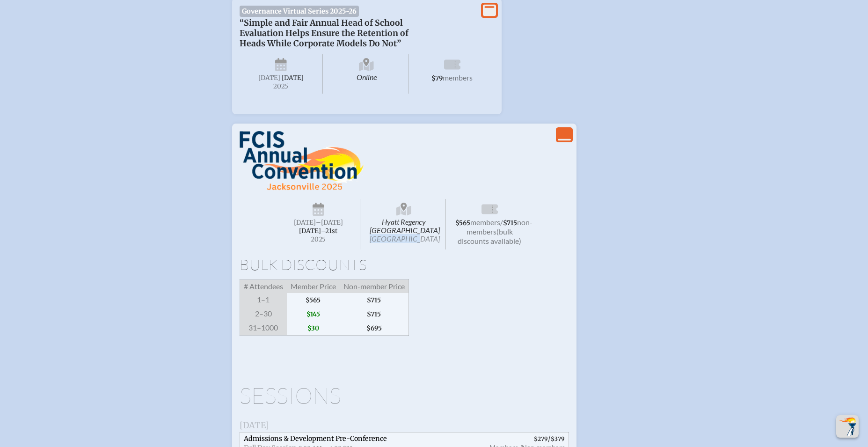  Describe the element at coordinates (437, 78) in the screenshot. I see `span: $79` at that location.